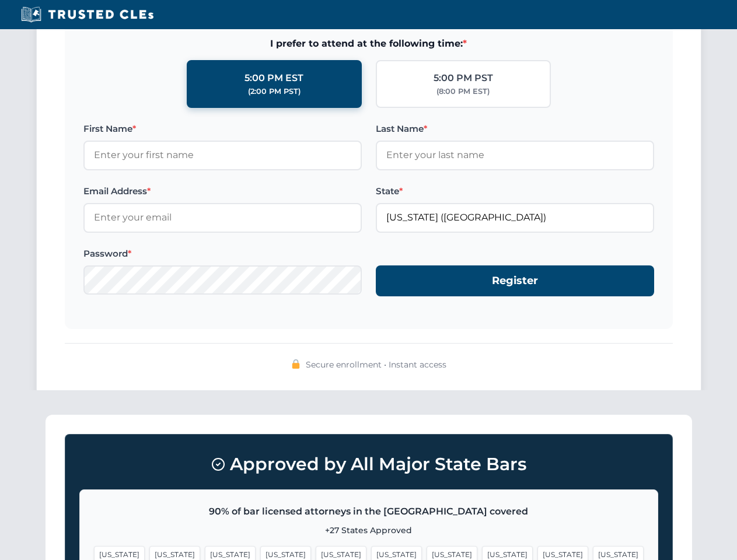 The width and height of the screenshot is (737, 560). What do you see at coordinates (369, 464) in the screenshot?
I see `h3: Approved by All Major State Bars` at bounding box center [369, 464].